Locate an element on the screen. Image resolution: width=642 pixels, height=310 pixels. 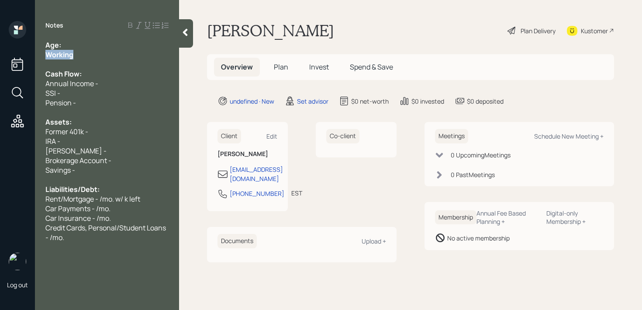
div: Upload + is located at coordinates (374, 241).